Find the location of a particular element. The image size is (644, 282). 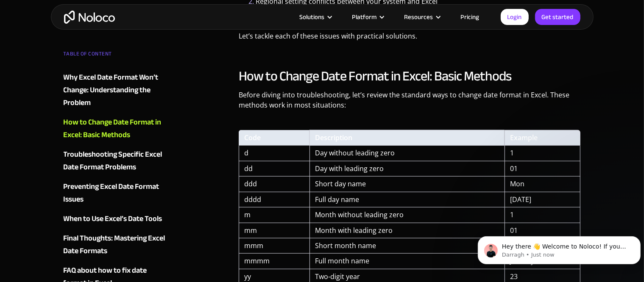

p: Hey there 👋 Welcome to Noloco! If you have any questions, just reply to this message. [GEOGRAPHIC... is located at coordinates (92, 28).